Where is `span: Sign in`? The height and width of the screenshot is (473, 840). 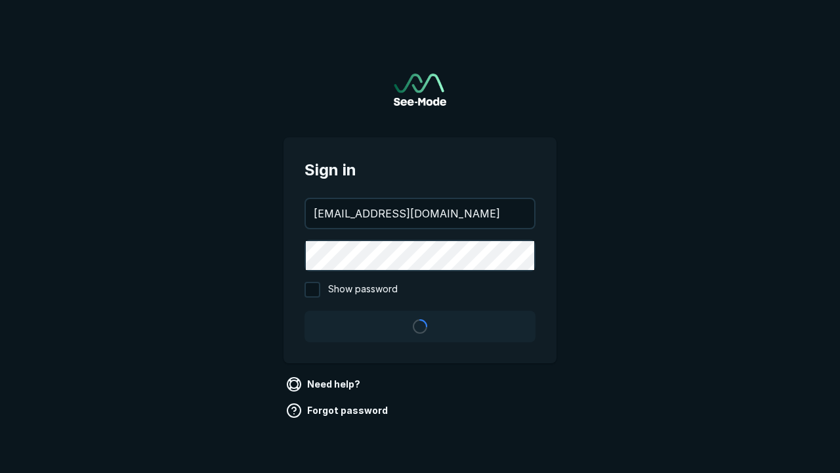
span: Sign in is located at coordinates (420, 170).